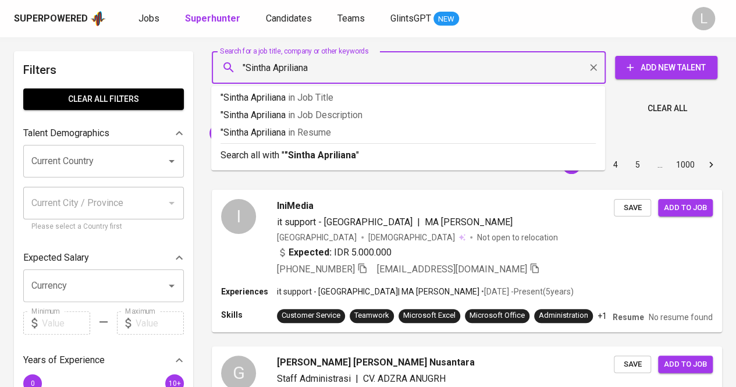 The width and height of the screenshot is (736, 387). Describe the element at coordinates (352, 19) in the screenshot. I see `a: Teams` at that location.